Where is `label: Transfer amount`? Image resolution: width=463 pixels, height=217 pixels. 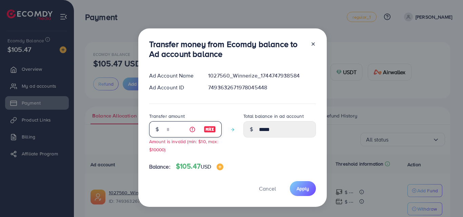 label: Transfer amount is located at coordinates (167, 116).